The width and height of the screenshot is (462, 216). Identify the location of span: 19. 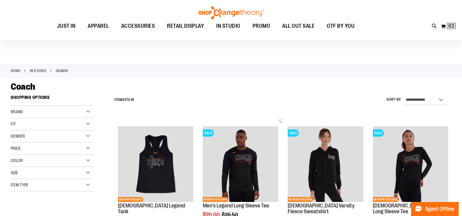
(132, 100).